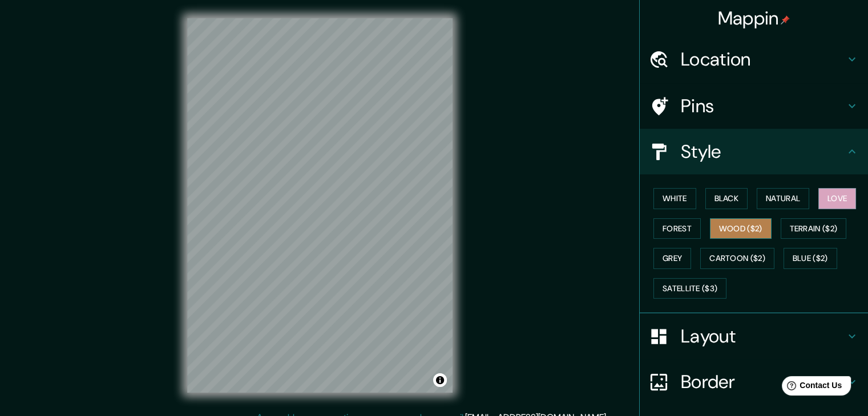 Image resolution: width=868 pixels, height=416 pixels. What do you see at coordinates (726, 199) in the screenshot?
I see `button: Black` at bounding box center [726, 199].